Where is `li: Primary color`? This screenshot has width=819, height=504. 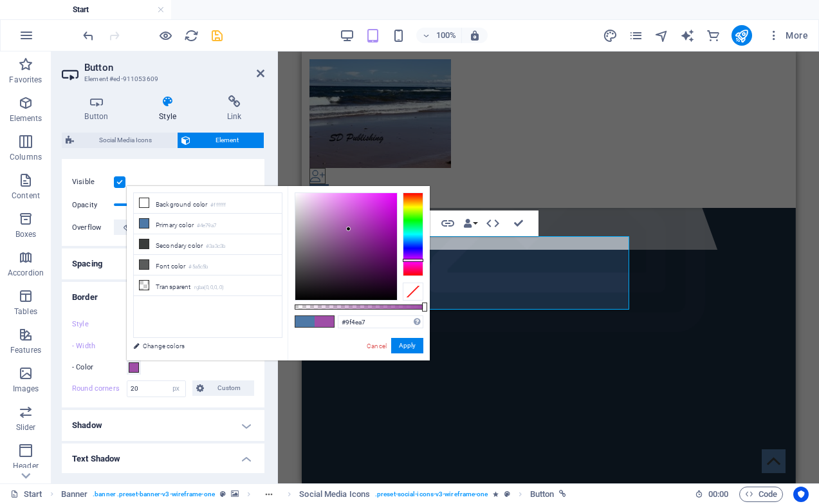 li: Primary color is located at coordinates (208, 224).